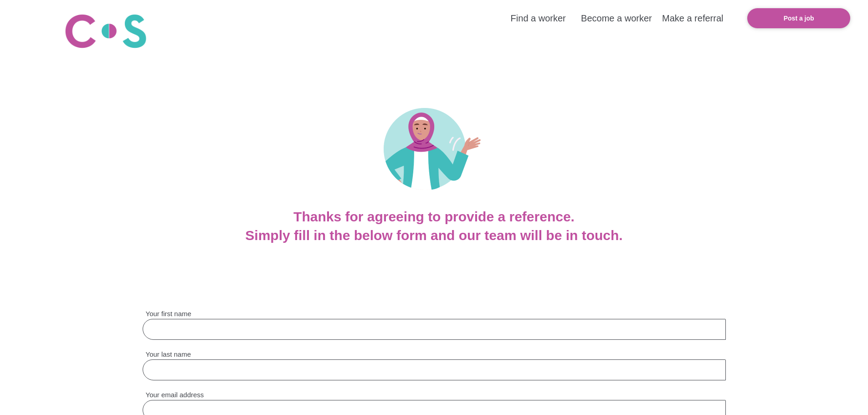 The width and height of the screenshot is (868, 415). What do you see at coordinates (616, 18) in the screenshot?
I see `a: Become a worker` at bounding box center [616, 18].